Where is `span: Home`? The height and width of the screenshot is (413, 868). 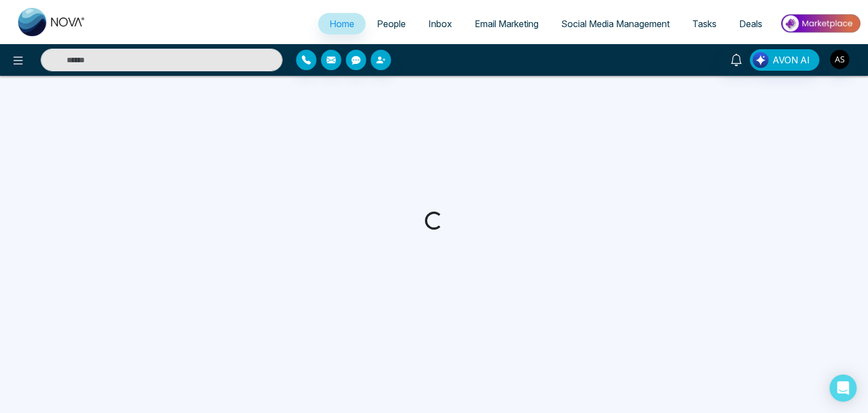 span: Home is located at coordinates (342, 24).